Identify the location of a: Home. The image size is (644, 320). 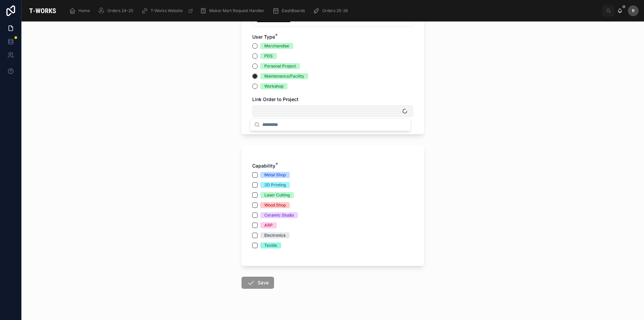
(81, 10).